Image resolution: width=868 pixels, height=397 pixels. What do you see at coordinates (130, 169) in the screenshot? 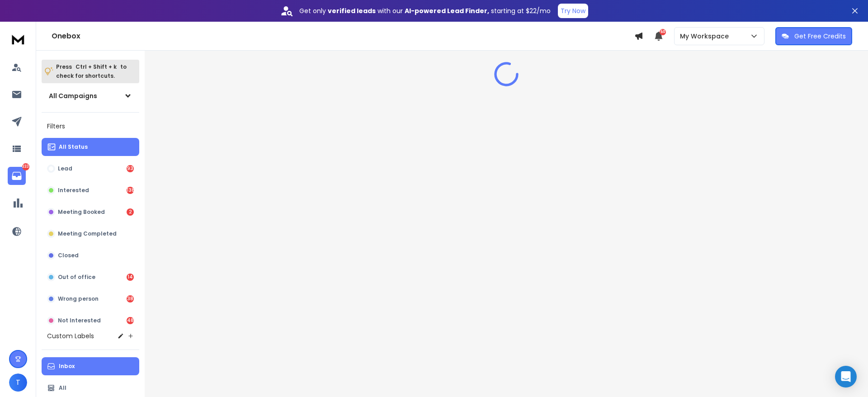
I see `div: 93` at bounding box center [130, 169].